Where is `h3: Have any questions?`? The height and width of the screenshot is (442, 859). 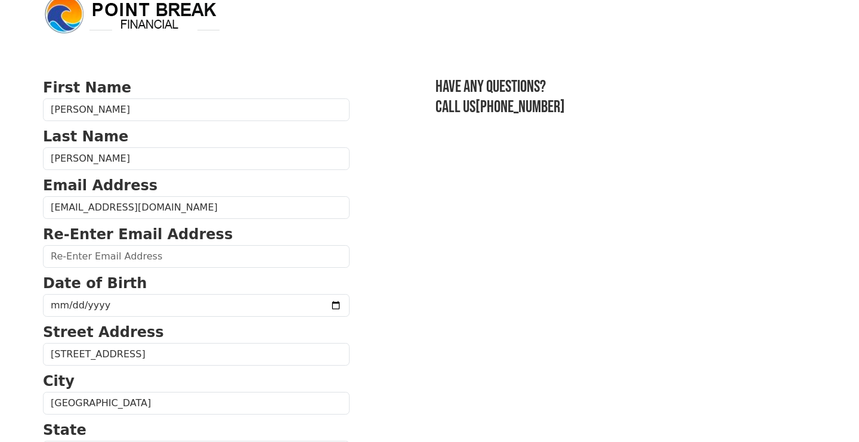 h3: Have any questions? is located at coordinates (626, 87).